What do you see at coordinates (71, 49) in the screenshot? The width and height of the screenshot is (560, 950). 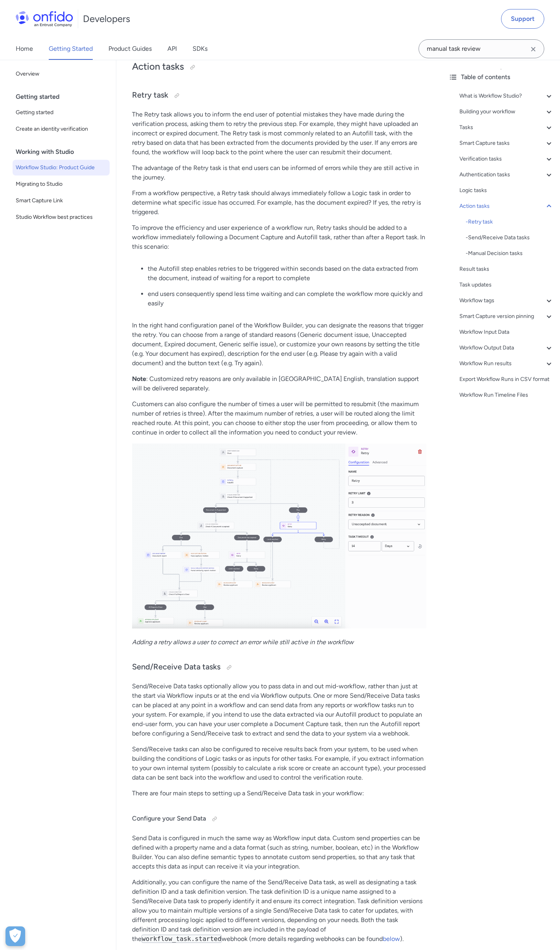 I see `a: Getting Started` at bounding box center [71, 49].